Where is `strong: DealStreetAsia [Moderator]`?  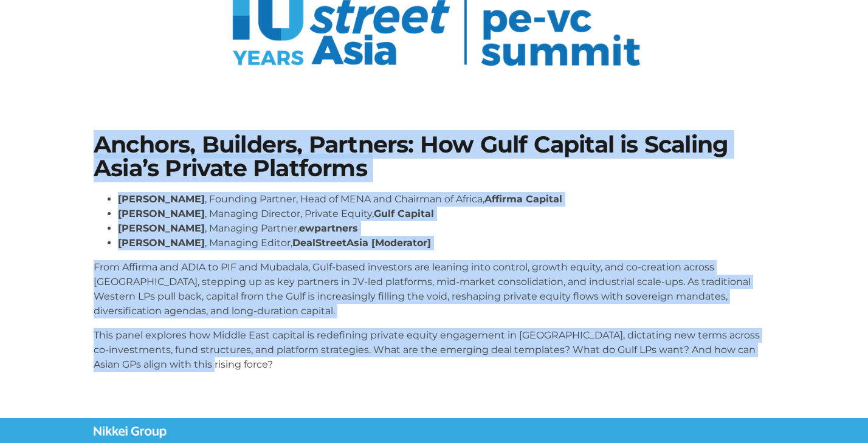 strong: DealStreetAsia [Moderator] is located at coordinates (361, 243).